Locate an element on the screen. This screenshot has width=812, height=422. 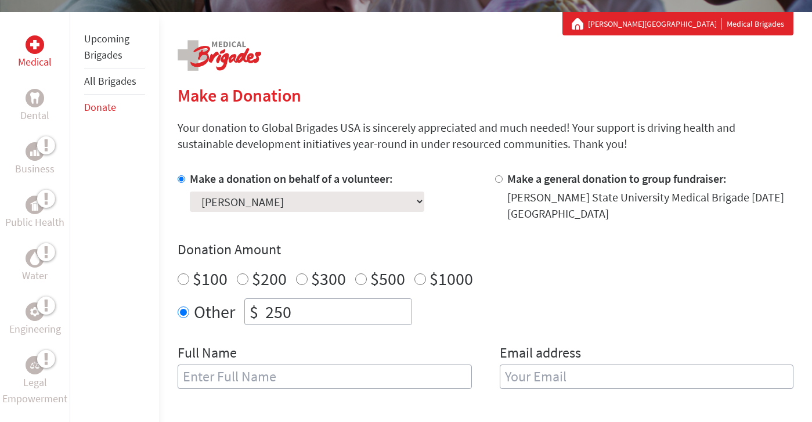
img: logo-medical.png is located at coordinates (219, 55).